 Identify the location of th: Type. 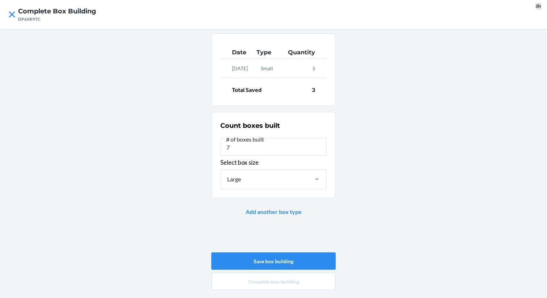
(267, 52).